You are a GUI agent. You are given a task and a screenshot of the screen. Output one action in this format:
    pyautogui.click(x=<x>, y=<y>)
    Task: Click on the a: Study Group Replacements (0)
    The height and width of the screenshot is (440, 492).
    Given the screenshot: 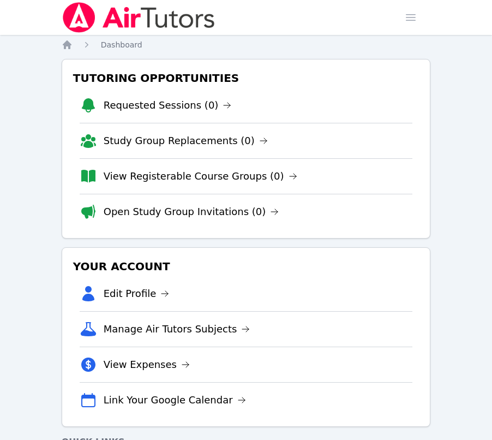 What is the action you would take?
    pyautogui.click(x=185, y=141)
    